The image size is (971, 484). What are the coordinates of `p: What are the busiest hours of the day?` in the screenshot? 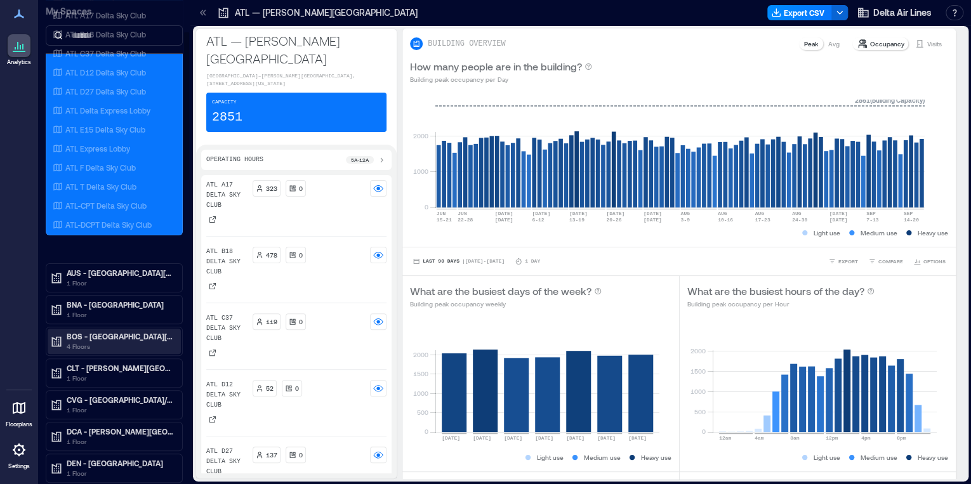 It's located at (776, 291).